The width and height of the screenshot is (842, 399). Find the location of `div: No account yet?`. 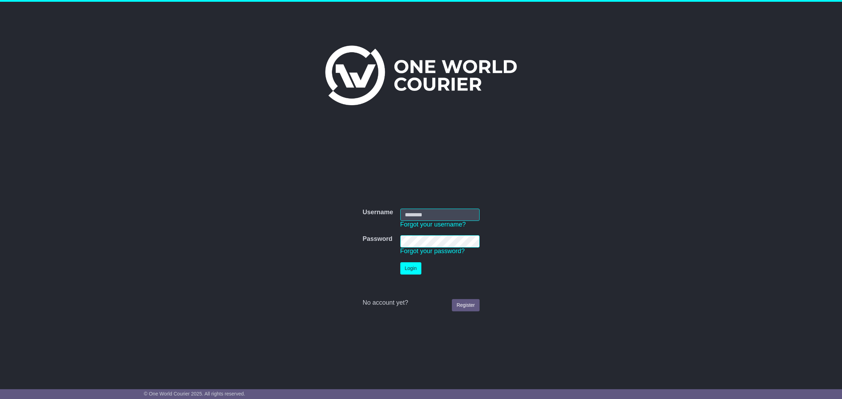

div: No account yet? is located at coordinates (420, 303).